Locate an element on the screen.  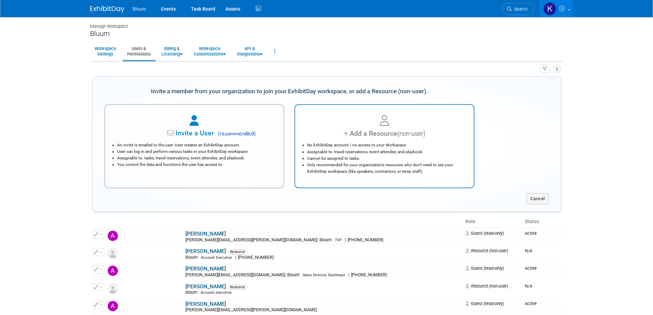
li: No ExhibitDay account / no access to your Workspace. is located at coordinates (386, 145).